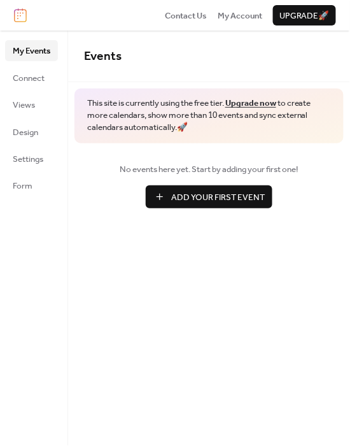 This screenshot has width=350, height=446. What do you see at coordinates (209, 197) in the screenshot?
I see `button: Add Your First Event` at bounding box center [209, 197].